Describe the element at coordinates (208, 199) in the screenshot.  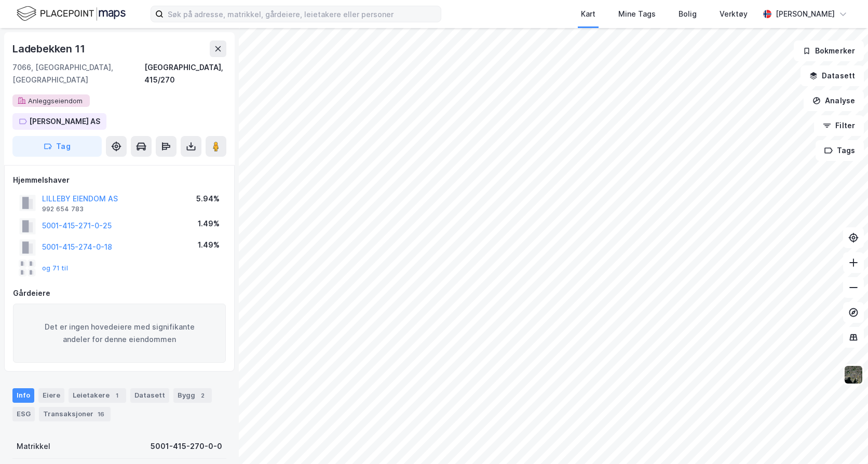
I see `div: 5.94%` at that location.